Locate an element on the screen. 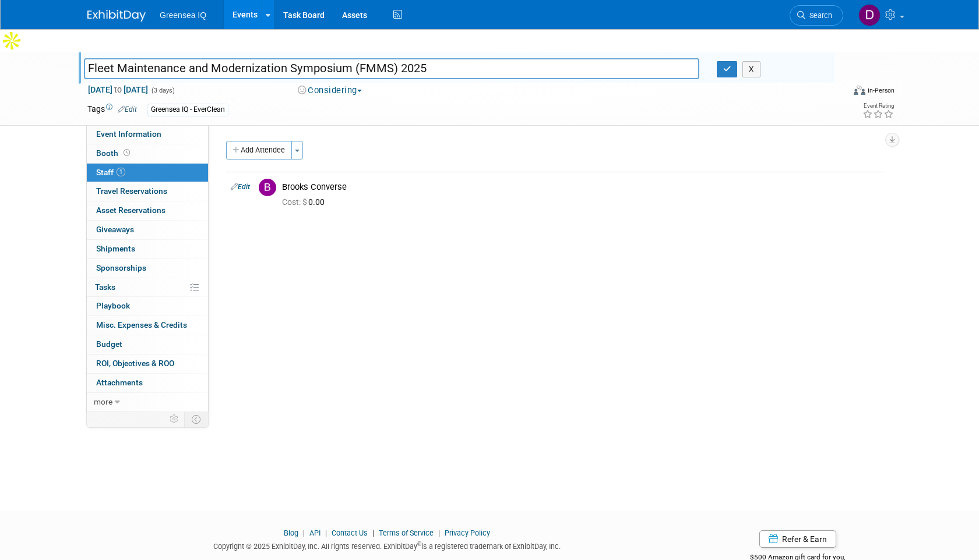 Image resolution: width=979 pixels, height=560 pixels. a: Event Information is located at coordinates (148, 135).